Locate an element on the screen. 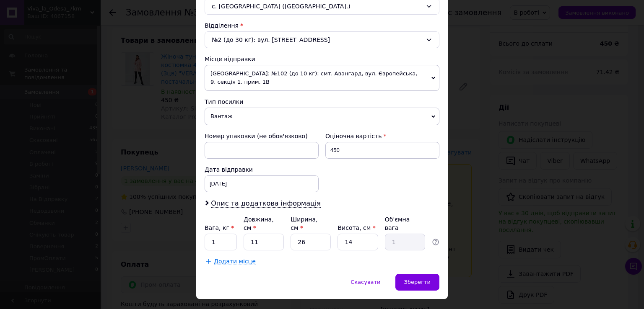 The width and height of the screenshot is (644, 309). span: Опис та додаткова інформація is located at coordinates (266, 203).